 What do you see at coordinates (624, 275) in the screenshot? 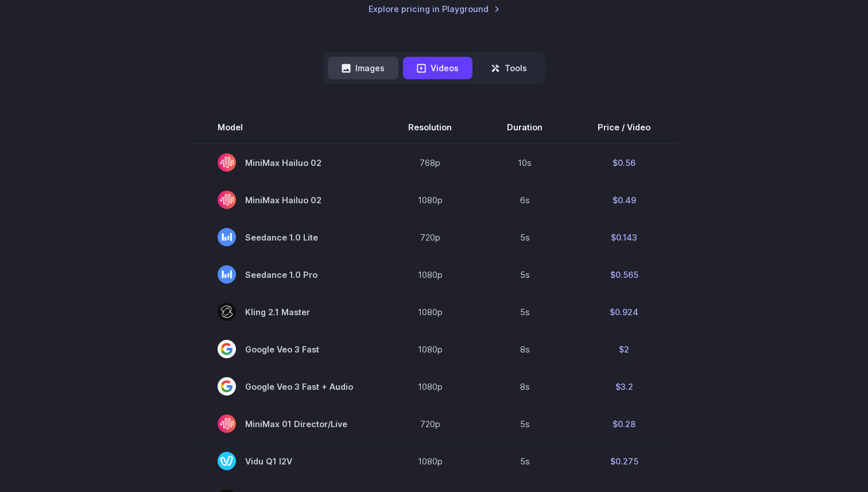
I see `td: $0.565` at bounding box center [624, 275].